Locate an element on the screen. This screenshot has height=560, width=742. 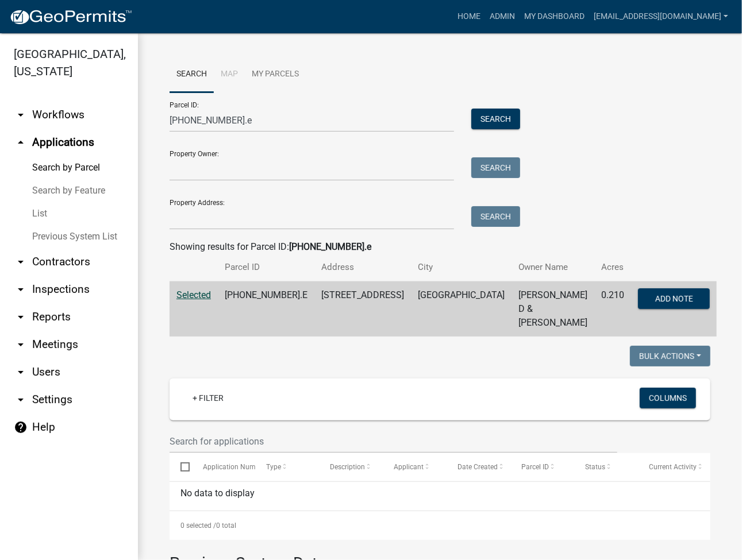
datatable-header-cell: Status is located at coordinates (605, 467).